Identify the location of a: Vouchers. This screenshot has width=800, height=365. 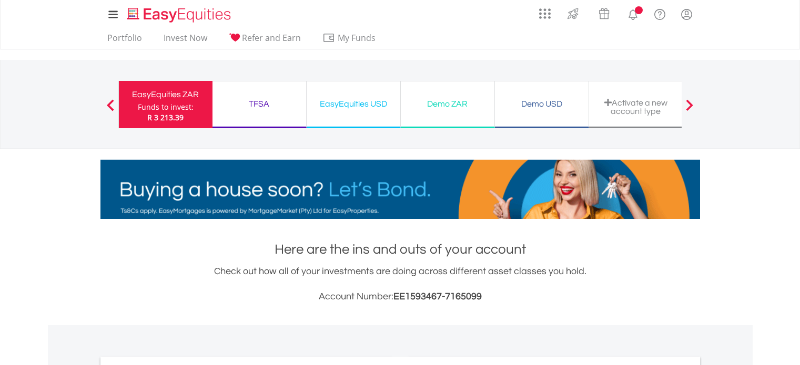
(603, 12).